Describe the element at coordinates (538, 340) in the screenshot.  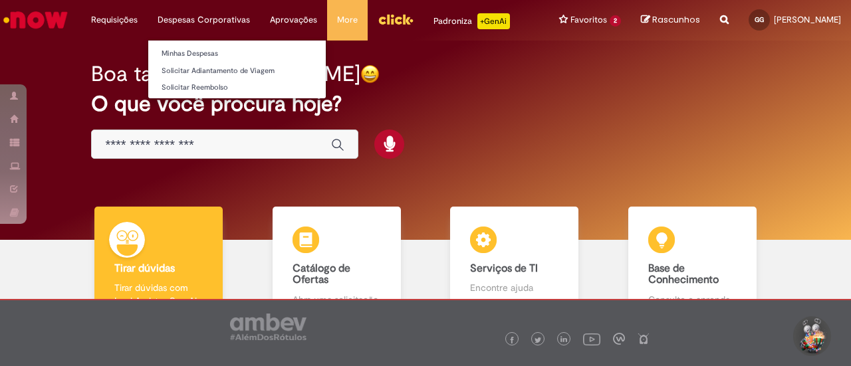
I see `img: logo_footer_twitter.png` at that location.